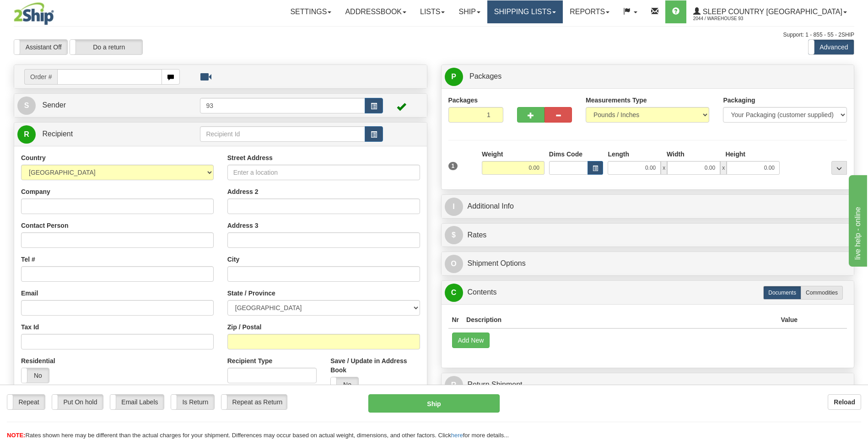 The width and height of the screenshot is (868, 440). Describe the element at coordinates (844, 402) in the screenshot. I see `button: Reload` at that location.